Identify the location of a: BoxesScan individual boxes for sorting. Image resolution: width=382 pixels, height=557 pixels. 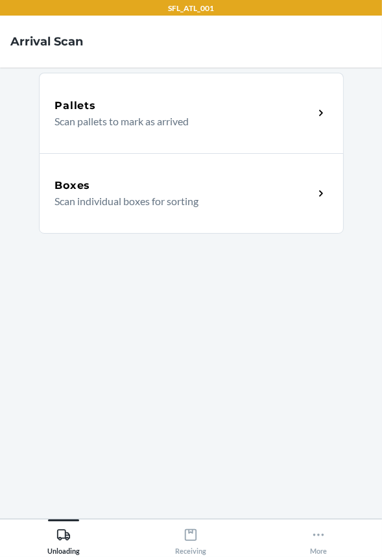
(191, 193).